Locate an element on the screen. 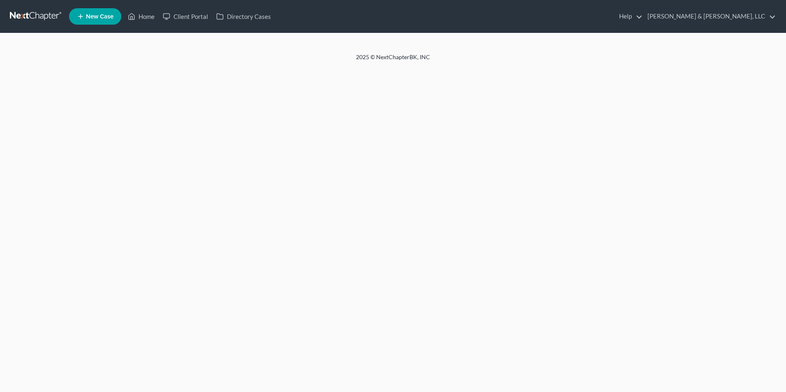 The image size is (786, 392). div: 2025 © NextChapterBK, INC is located at coordinates (393, 60).